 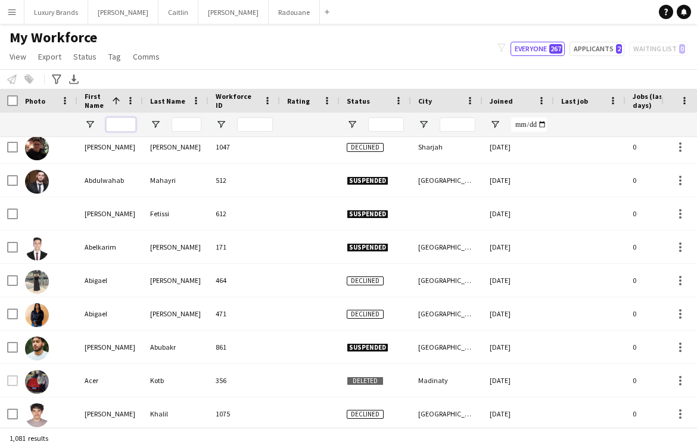 What do you see at coordinates (110, 247) in the screenshot?
I see `div: Abelkarim` at bounding box center [110, 247].